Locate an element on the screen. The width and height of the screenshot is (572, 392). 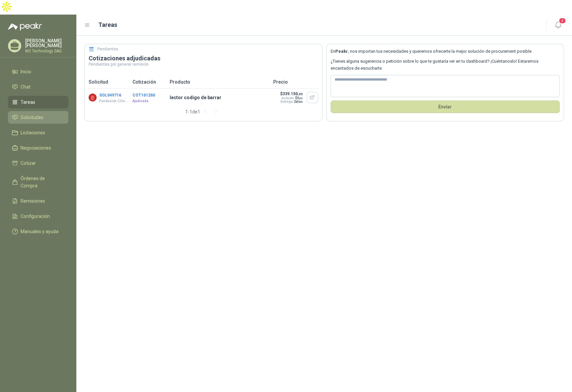
button: COT161260 is located at coordinates (144, 95).